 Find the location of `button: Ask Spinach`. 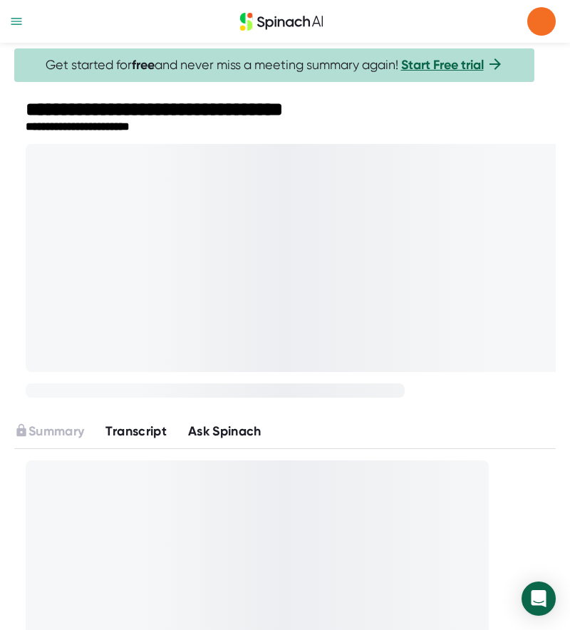

button: Ask Spinach is located at coordinates (225, 431).